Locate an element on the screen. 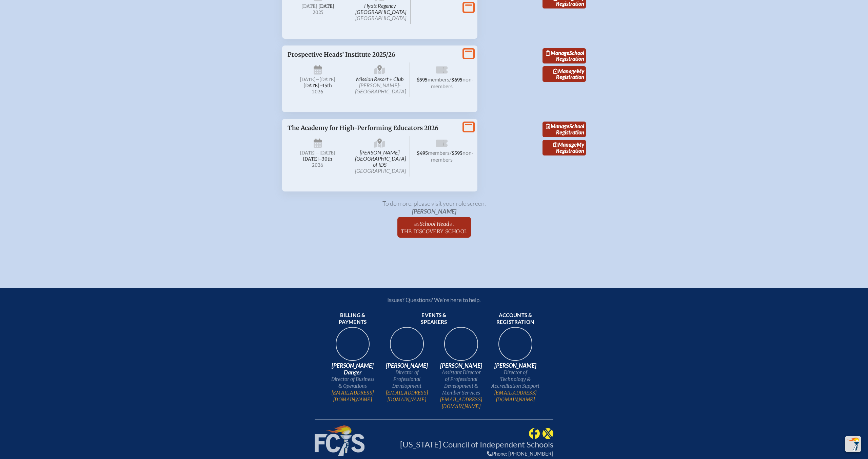 Image resolution: width=868 pixels, height=459 pixels. img: 9c64f3fb-7776-47f4-83d7-46a341952595 is located at coordinates (353, 347).